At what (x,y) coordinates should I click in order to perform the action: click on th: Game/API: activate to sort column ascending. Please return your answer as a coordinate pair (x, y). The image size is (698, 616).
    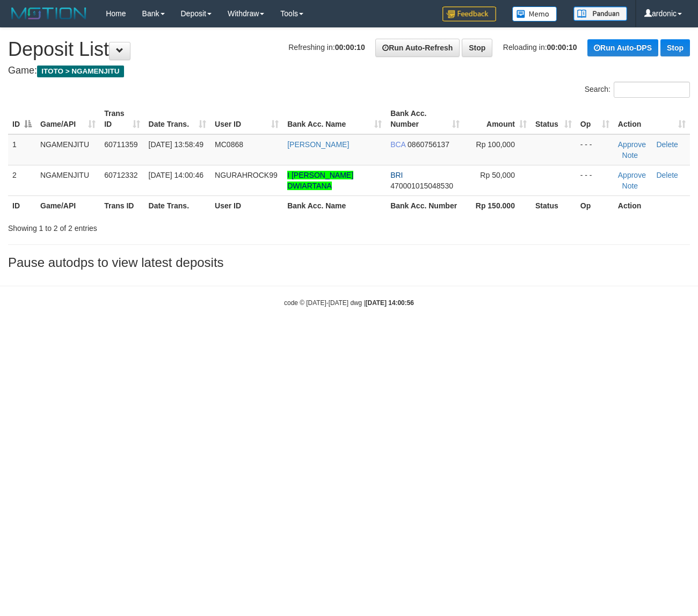
    Looking at the image, I should click on (68, 118).